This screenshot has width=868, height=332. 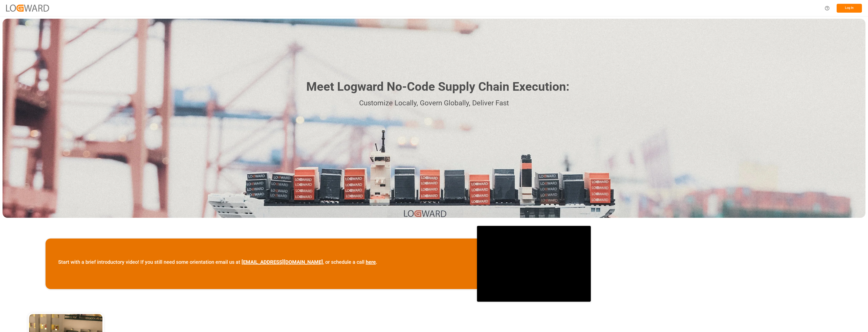 What do you see at coordinates (218, 262) in the screenshot?
I see `p: Start with a brief introductory video! If you still need some orientation email us at , or schedu...` at bounding box center [218, 262].